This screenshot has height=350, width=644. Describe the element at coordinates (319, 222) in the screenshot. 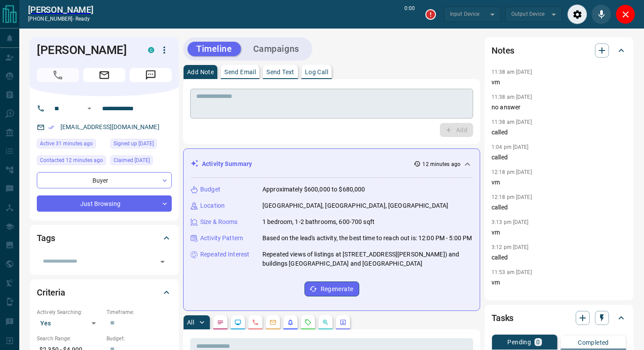

I see `p: 1 bedroom, 1-2 bathrooms, 600-700 sqft` at that location.